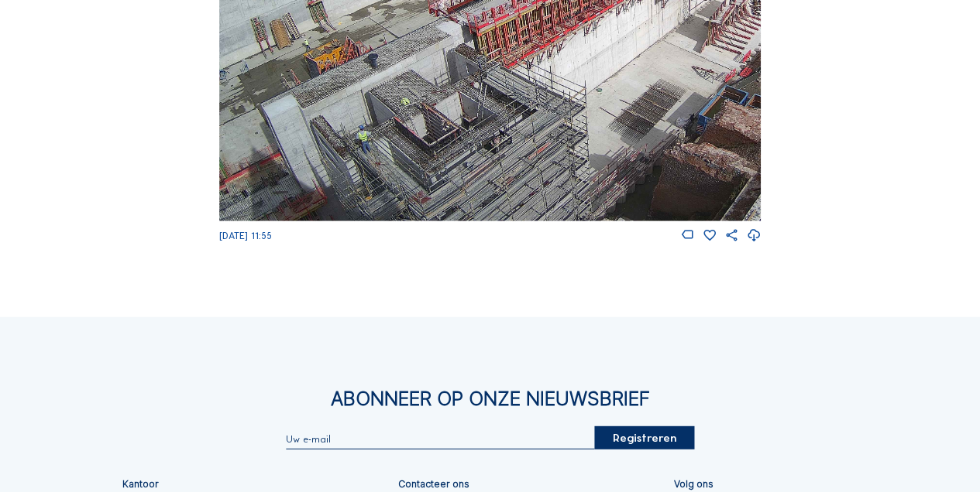 The image size is (980, 492). What do you see at coordinates (693, 484) in the screenshot?
I see `div: Volg ons` at bounding box center [693, 484].